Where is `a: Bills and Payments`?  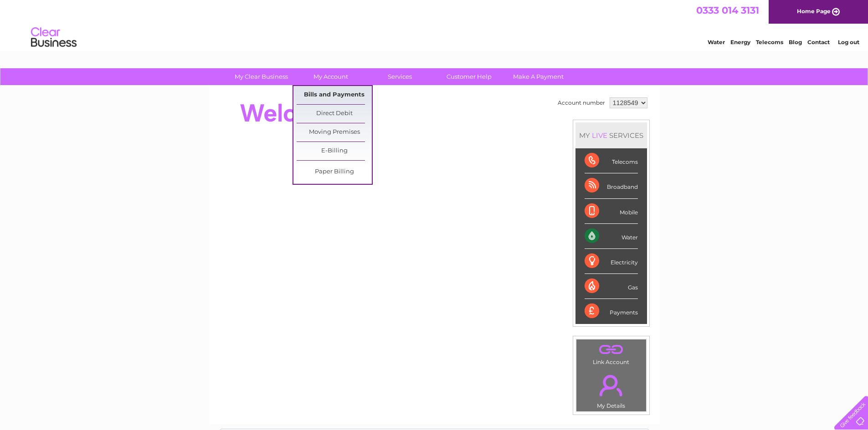 a: Bills and Payments is located at coordinates (334, 95).